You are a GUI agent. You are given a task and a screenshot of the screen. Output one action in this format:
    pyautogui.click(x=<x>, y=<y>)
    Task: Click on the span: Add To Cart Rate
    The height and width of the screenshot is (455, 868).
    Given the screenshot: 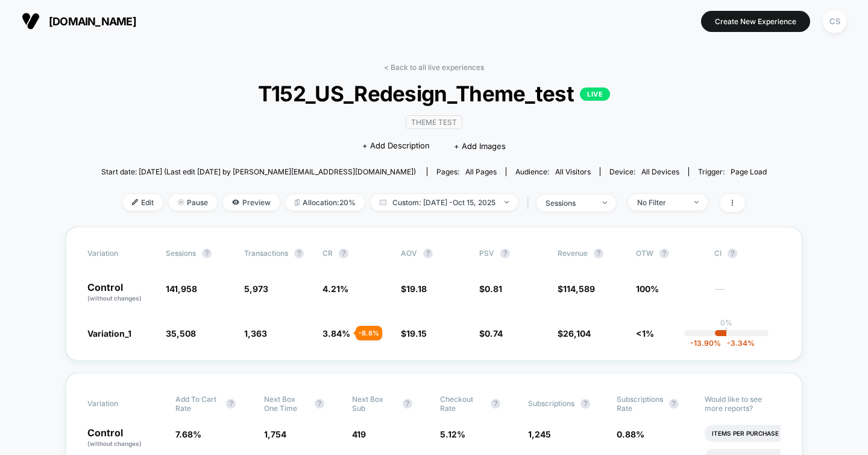 What is the action you would take?
    pyautogui.click(x=198, y=404)
    